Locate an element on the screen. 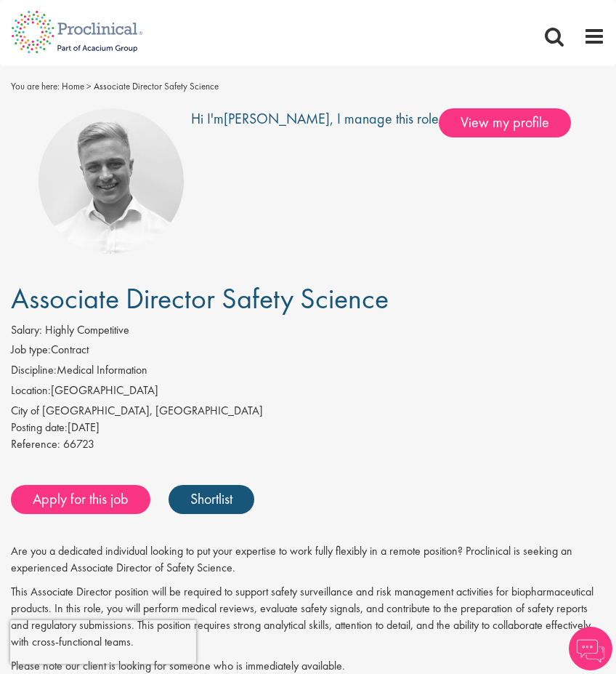 This screenshot has height=674, width=616. span: View my profile is located at coordinates (505, 123).